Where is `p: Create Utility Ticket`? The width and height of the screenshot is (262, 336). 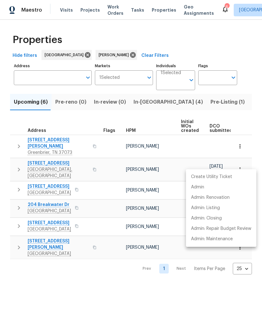 p: Create Utility Ticket is located at coordinates (211, 177).